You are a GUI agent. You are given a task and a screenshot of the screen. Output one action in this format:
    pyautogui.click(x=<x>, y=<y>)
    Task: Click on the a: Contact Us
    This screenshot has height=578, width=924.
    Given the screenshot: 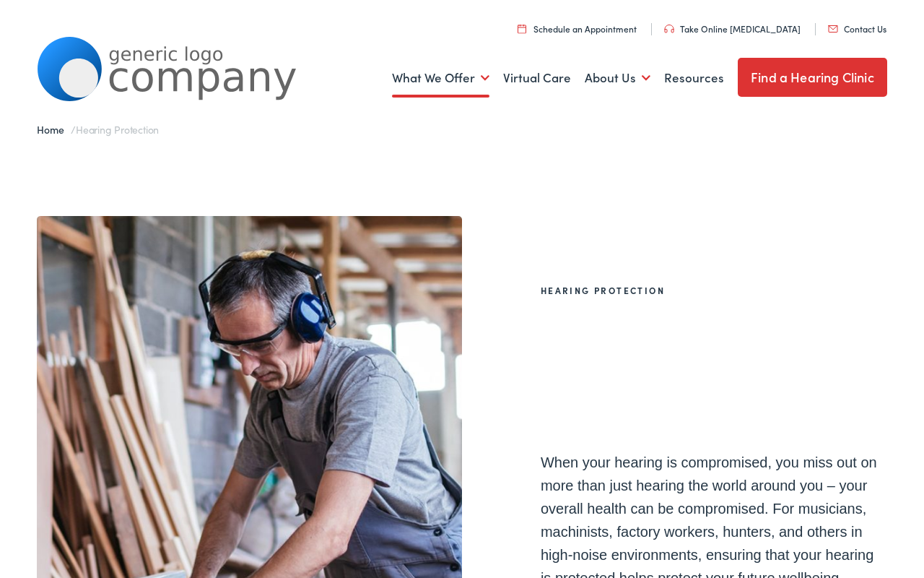 What is the action you would take?
    pyautogui.click(x=857, y=28)
    